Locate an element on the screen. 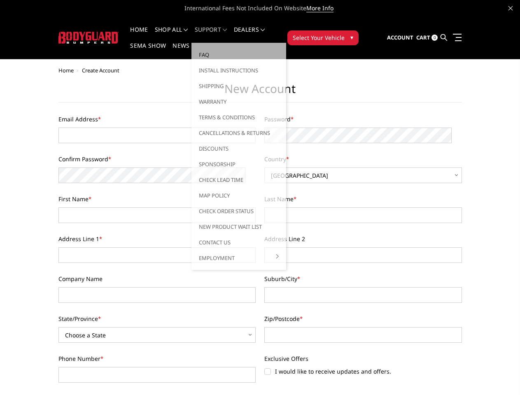 The height and width of the screenshot is (395, 520). a: Sponsorship is located at coordinates (239, 164).